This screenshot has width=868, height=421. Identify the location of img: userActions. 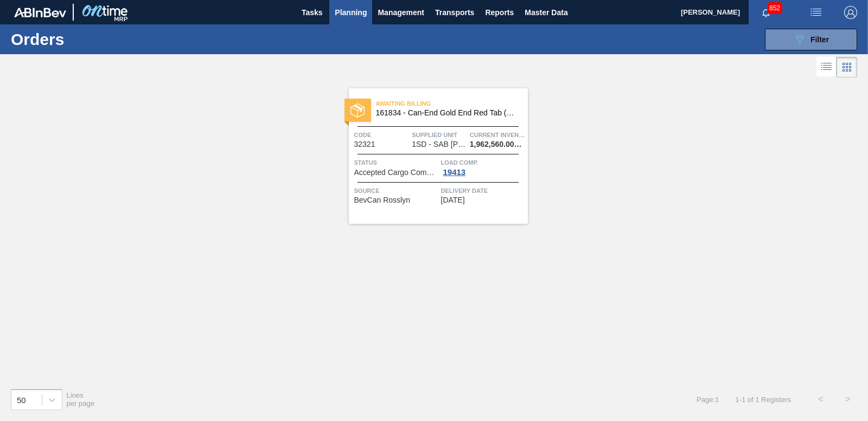
(816, 13).